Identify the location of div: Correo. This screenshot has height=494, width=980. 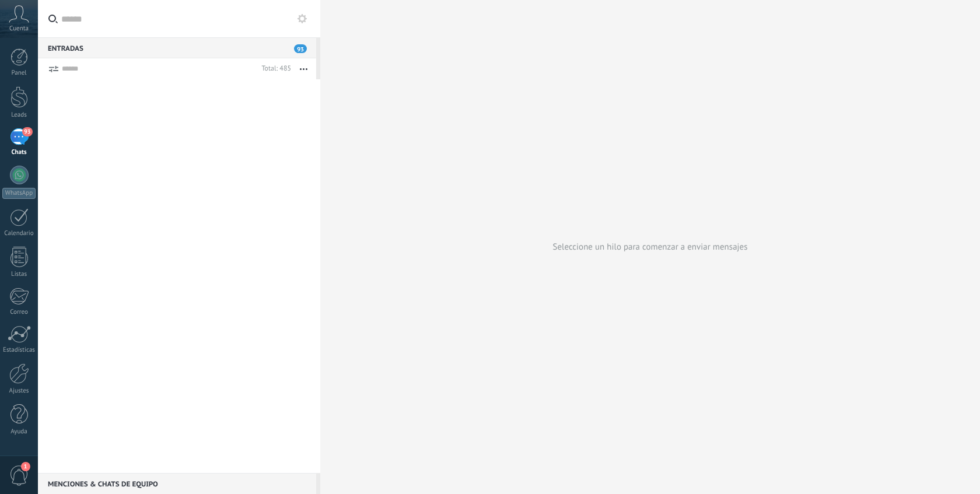
(20, 312).